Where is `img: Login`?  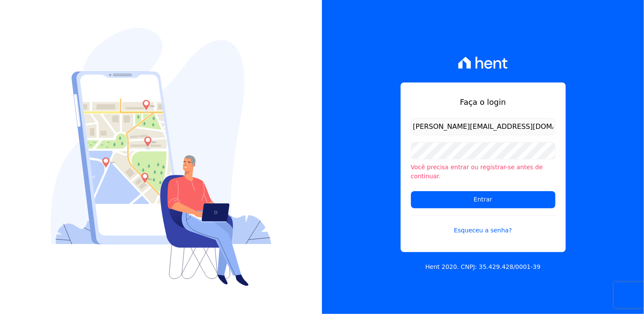
img: Login is located at coordinates (161, 157).